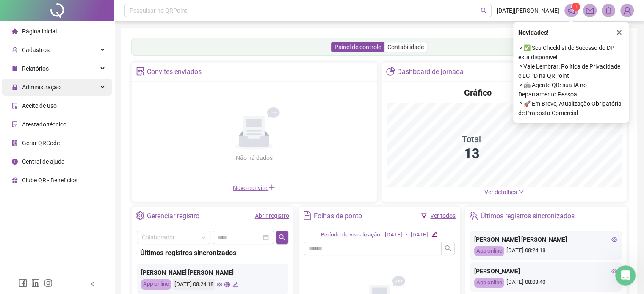 The width and height of the screenshot is (644, 294). I want to click on span: audit, so click(15, 106).